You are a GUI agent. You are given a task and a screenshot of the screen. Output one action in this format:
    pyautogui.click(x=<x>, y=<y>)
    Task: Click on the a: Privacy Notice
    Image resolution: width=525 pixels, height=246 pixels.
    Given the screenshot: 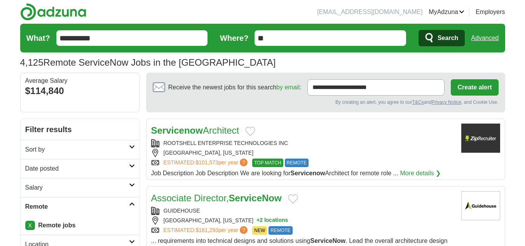 What is the action you would take?
    pyautogui.click(x=446, y=102)
    